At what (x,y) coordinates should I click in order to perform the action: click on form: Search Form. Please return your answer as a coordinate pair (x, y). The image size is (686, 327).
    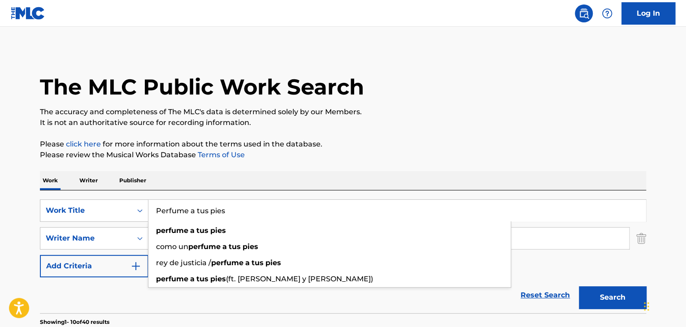
    Looking at the image, I should click on (343, 256).